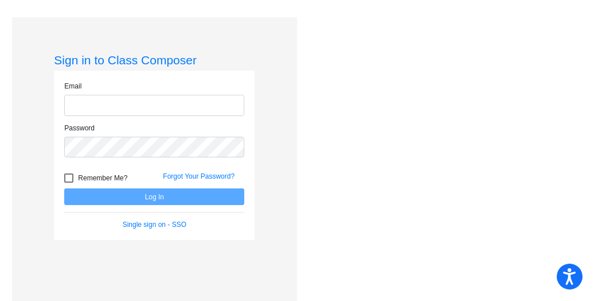  Describe the element at coordinates (103, 178) in the screenshot. I see `span: Remember Me?` at that location.